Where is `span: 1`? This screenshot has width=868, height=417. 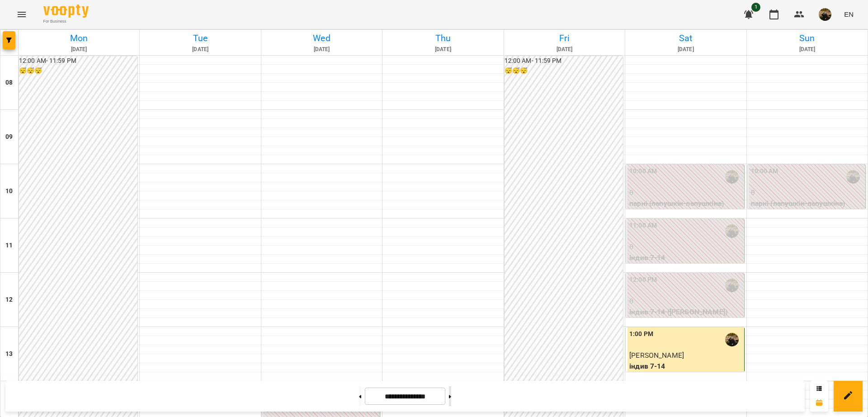 span: 1 is located at coordinates (756, 7).